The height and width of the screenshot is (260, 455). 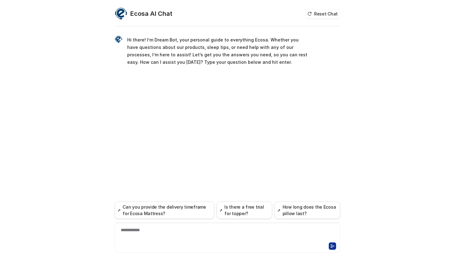 I want to click on button: Reset Chat, so click(x=322, y=14).